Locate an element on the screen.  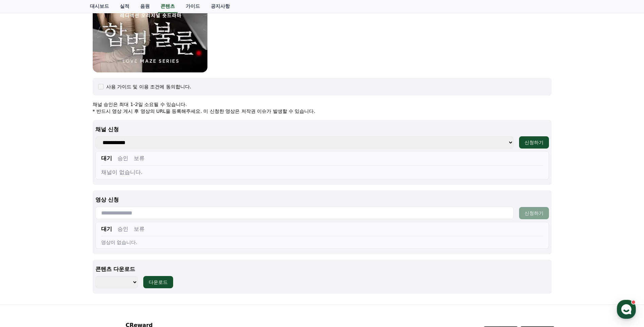
div: 다운로드 is located at coordinates (158, 282).